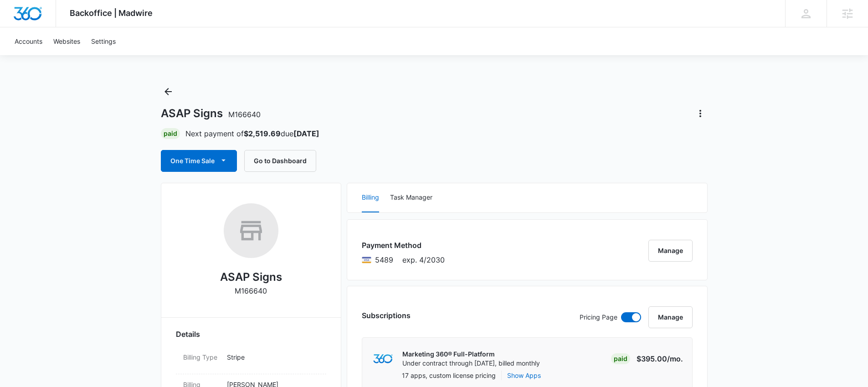  I want to click on button: Back, so click(168, 92).